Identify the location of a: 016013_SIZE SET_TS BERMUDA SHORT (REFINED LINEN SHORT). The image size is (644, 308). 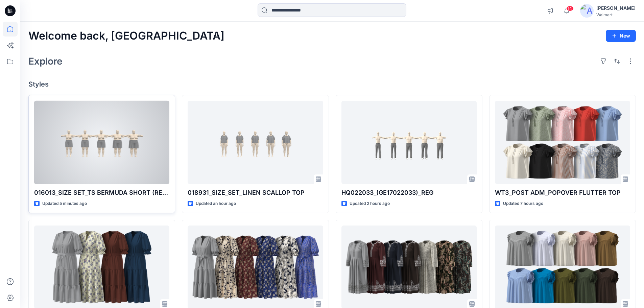
(102, 142).